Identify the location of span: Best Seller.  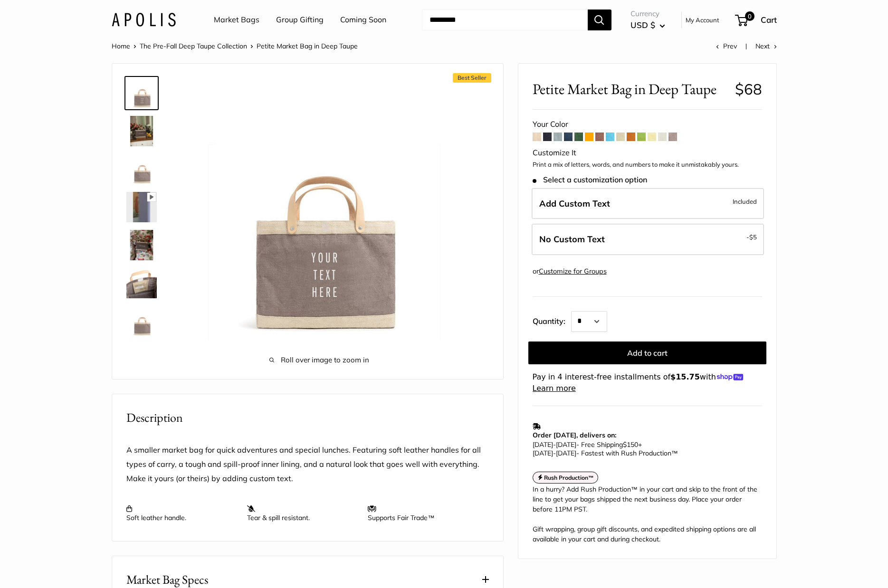
(471, 78).